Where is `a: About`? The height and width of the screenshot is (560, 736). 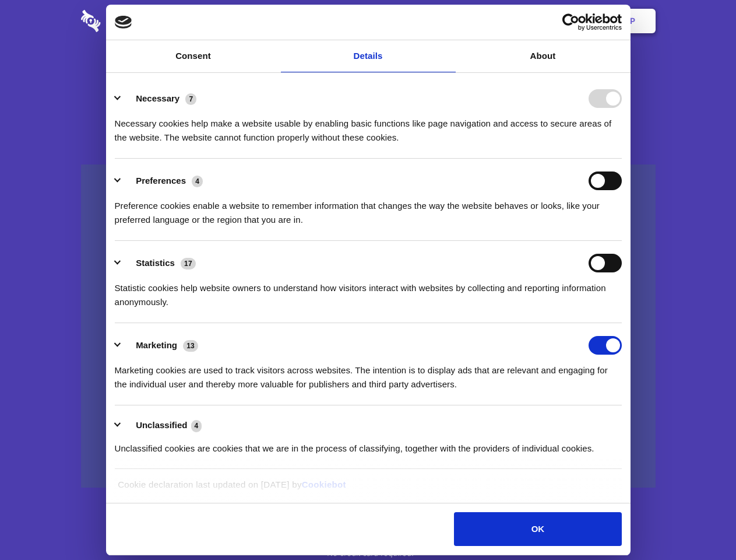 a: About is located at coordinates (543, 56).